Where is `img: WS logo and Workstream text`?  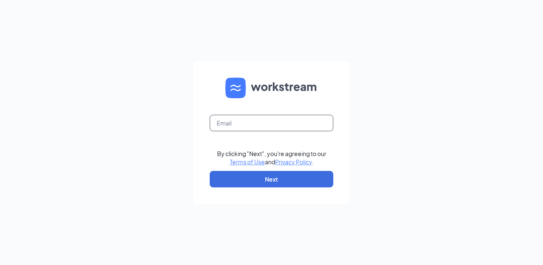 img: WS logo and Workstream text is located at coordinates (272, 88).